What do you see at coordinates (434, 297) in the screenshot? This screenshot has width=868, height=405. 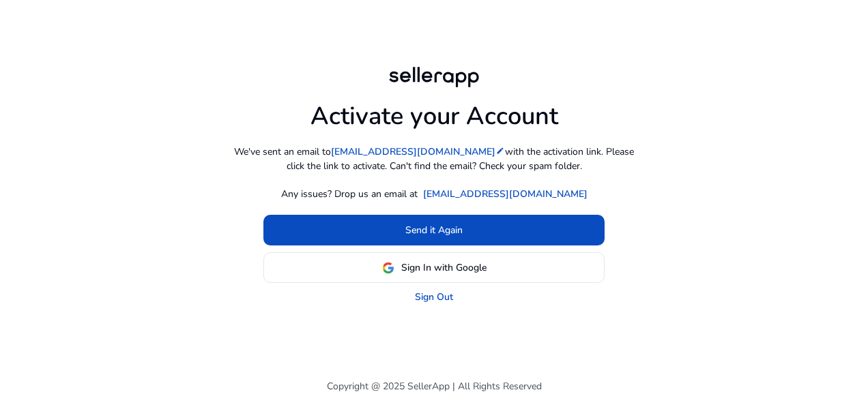 I see `a: Sign Out` at bounding box center [434, 297].